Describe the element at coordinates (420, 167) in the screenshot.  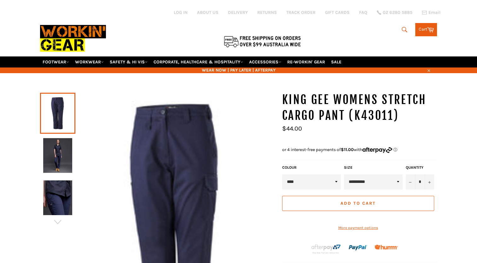
I see `label: Quantity` at that location.